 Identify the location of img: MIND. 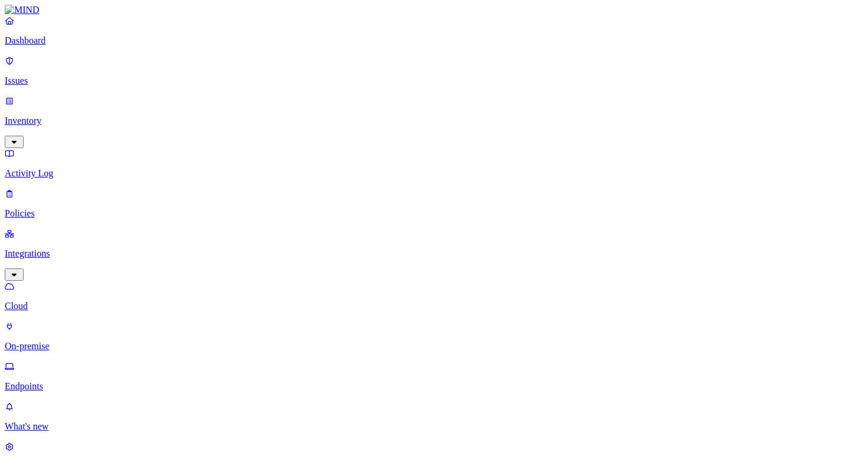
(22, 10).